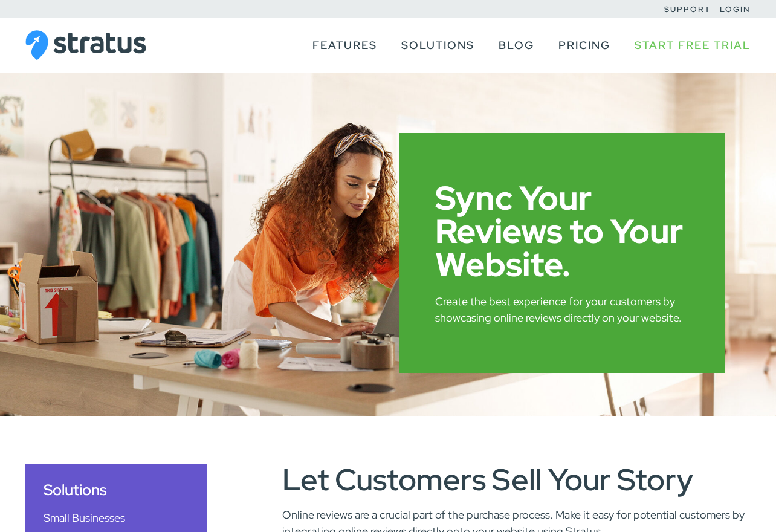 The height and width of the screenshot is (532, 776). Describe the element at coordinates (561, 231) in the screenshot. I see `h1: Sync Your Reviews to Your Website.` at that location.